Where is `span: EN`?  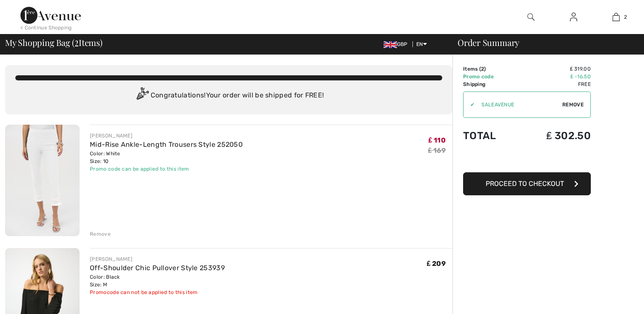
span: EN is located at coordinates (421, 44).